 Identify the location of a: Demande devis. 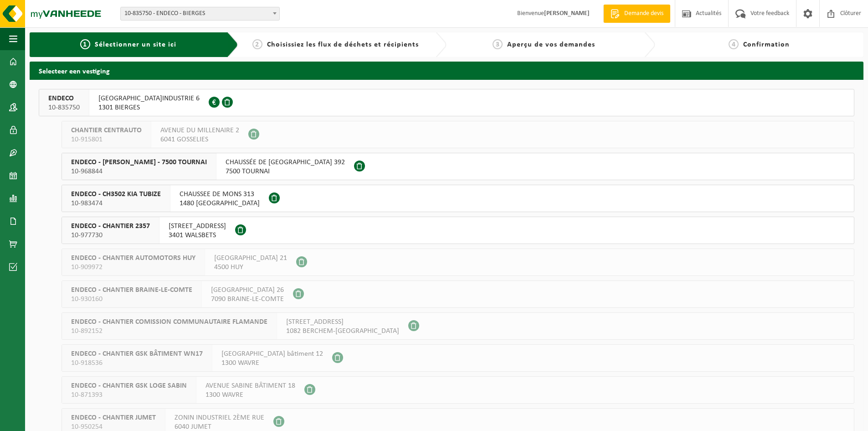
(637, 14).